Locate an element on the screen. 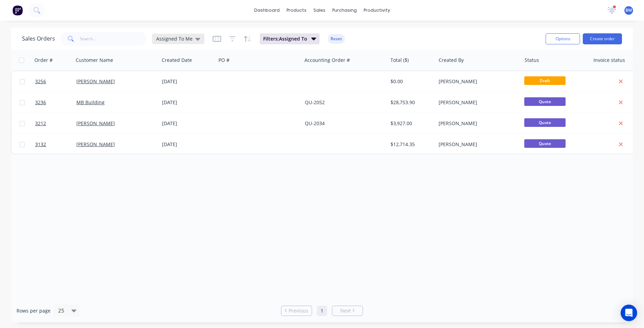 The height and width of the screenshot is (328, 644). a: Page 1 is your current page is located at coordinates (322, 311).